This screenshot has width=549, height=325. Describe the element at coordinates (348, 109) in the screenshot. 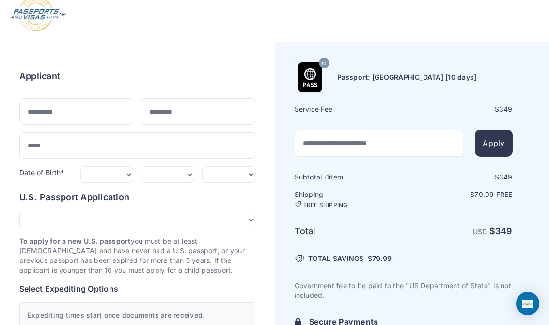

I see `h6: Service Fee` at that location.